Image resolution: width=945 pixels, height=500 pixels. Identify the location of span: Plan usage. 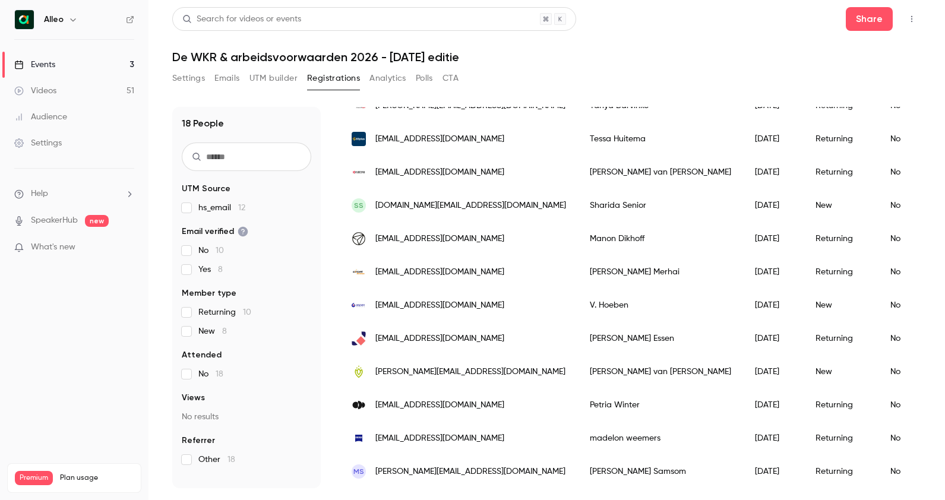
(97, 478).